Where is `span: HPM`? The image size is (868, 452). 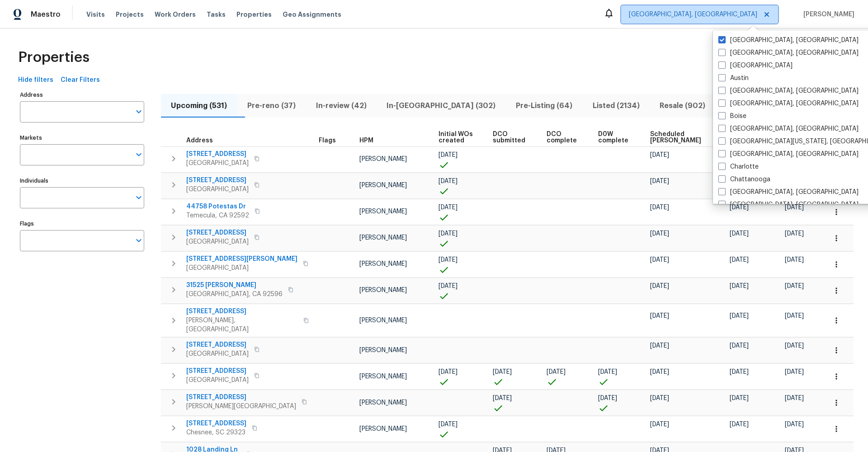 span: HPM is located at coordinates (366, 140).